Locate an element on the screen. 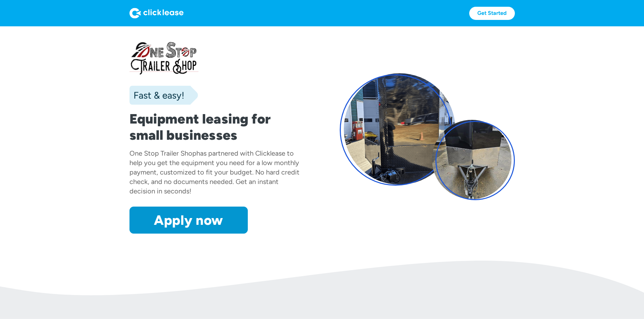 This screenshot has height=319, width=644. div: One Stop Trailer Shop is located at coordinates (163, 153).